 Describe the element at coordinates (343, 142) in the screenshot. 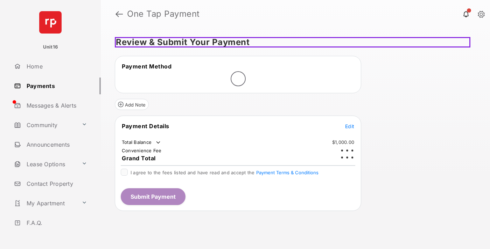

I see `td: $1,000.00` at that location.